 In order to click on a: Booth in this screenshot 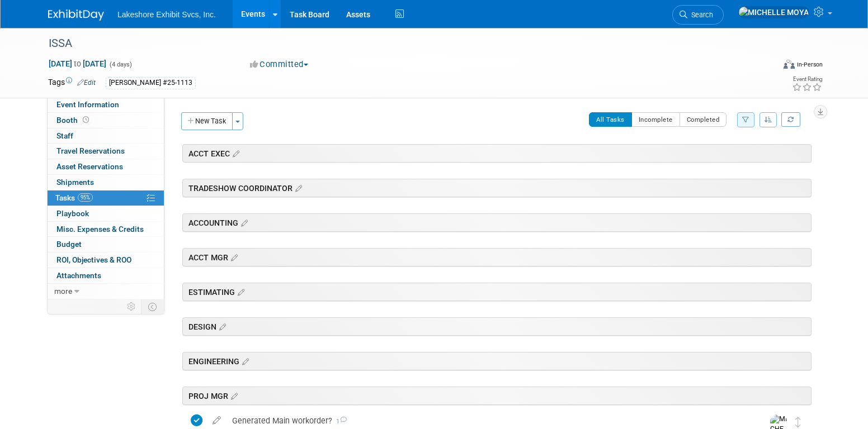, I will do `click(106, 120)`.